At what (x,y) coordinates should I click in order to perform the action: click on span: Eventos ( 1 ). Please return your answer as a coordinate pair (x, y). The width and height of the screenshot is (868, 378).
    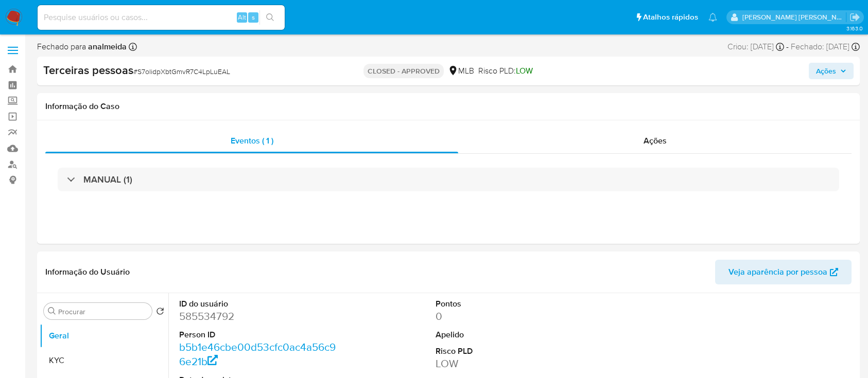
    Looking at the image, I should click on (252, 140).